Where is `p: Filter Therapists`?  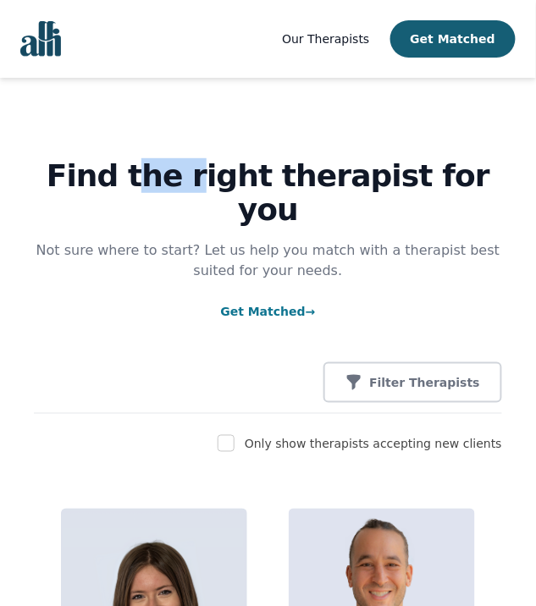
p: Filter Therapists is located at coordinates (424, 383).